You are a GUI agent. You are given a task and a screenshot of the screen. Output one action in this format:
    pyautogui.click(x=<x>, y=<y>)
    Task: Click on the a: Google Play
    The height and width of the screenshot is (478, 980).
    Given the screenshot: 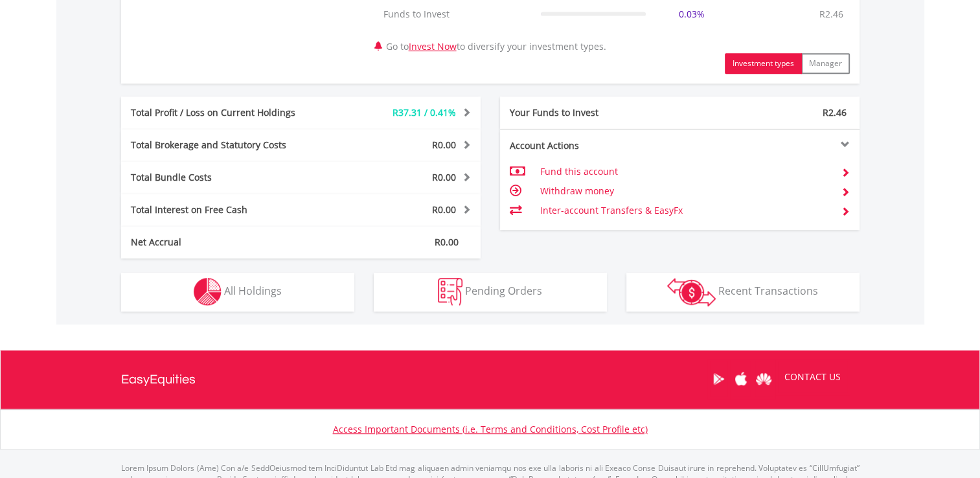 What is the action you would take?
    pyautogui.click(x=718, y=379)
    